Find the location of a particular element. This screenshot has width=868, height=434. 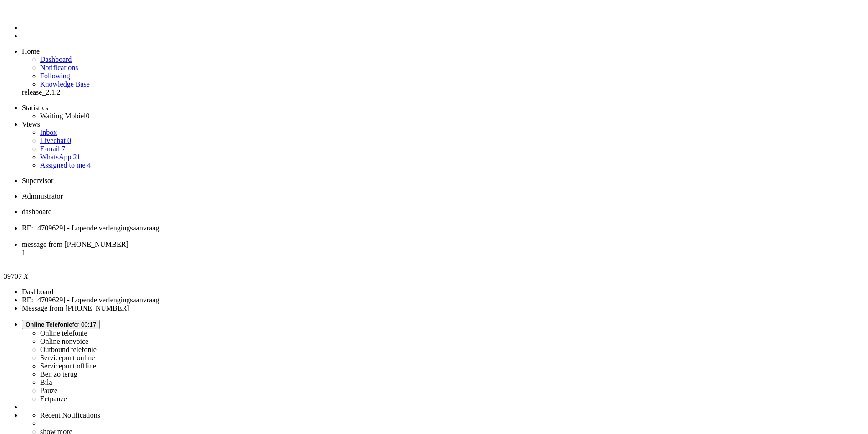

body: Rich Text Area. Press ALT-0 for help. is located at coordinates (68, 22).